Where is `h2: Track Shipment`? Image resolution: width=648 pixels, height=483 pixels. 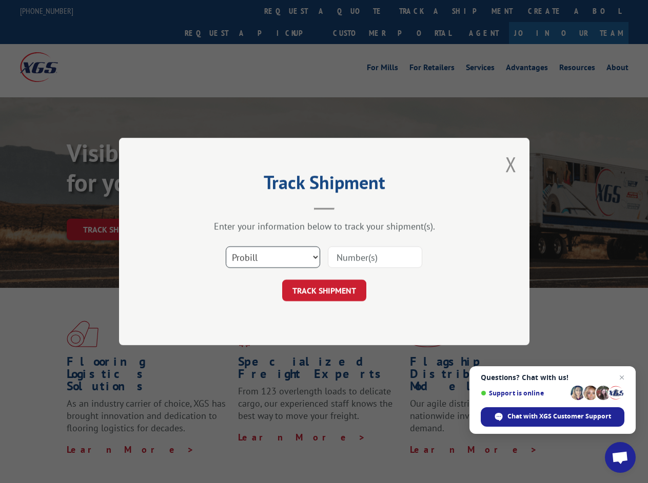
h2: Track Shipment is located at coordinates (324, 185).